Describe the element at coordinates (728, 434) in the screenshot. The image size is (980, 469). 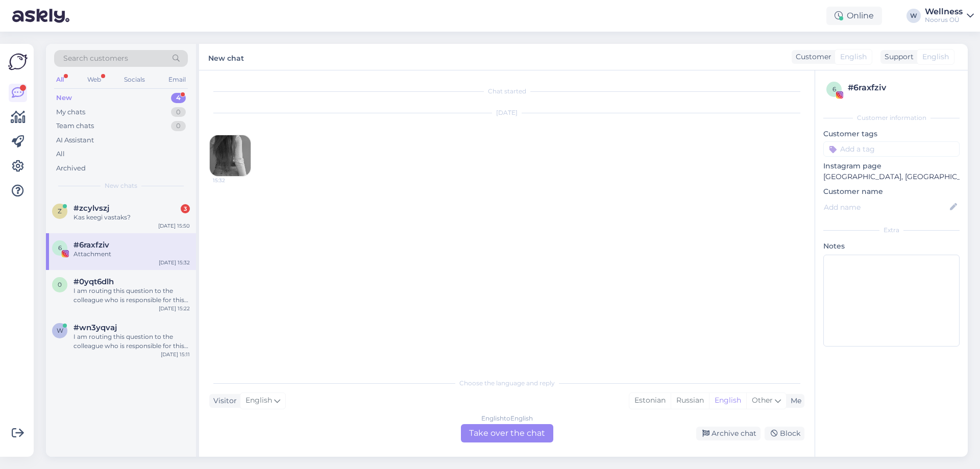
I see `div: Archive chat` at that location.